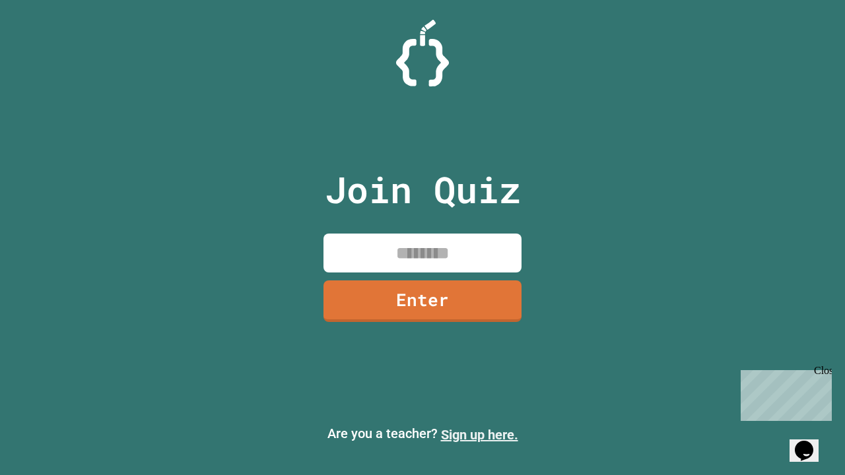  What do you see at coordinates (422, 301) in the screenshot?
I see `a: Enter` at bounding box center [422, 301].